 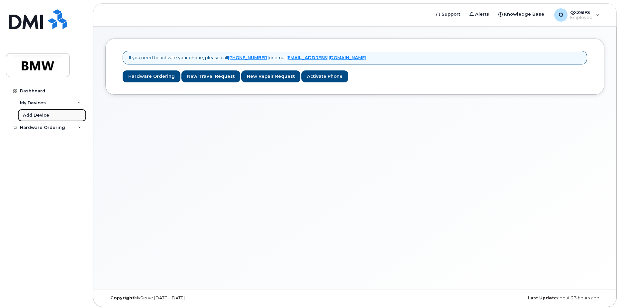 I want to click on a: New Travel Request, so click(x=210, y=76).